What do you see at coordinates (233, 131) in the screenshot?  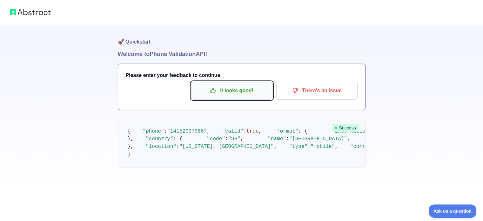 I see `span: "valid"` at bounding box center [233, 131].